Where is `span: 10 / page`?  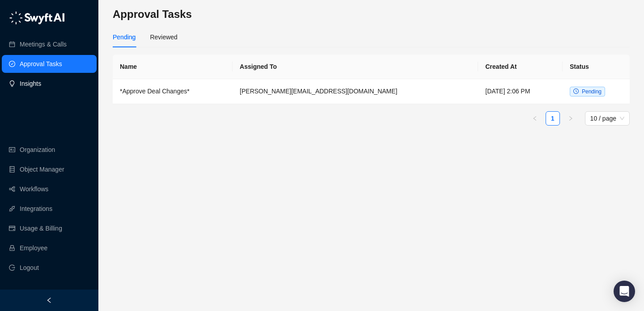 span: 10 / page is located at coordinates (607, 118).